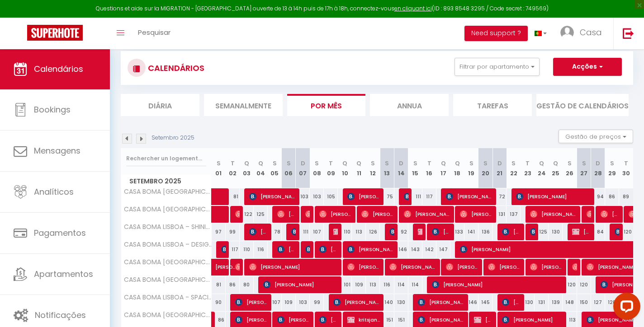 The width and height of the screenshot is (644, 327). Describe the element at coordinates (246, 285) in the screenshot. I see `div: 80` at that location.